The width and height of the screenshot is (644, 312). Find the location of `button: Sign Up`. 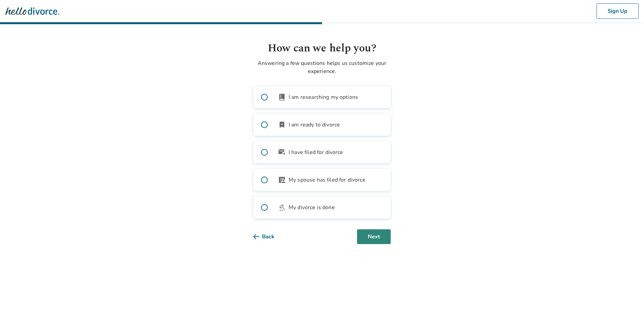

button: Sign Up is located at coordinates (618, 11).